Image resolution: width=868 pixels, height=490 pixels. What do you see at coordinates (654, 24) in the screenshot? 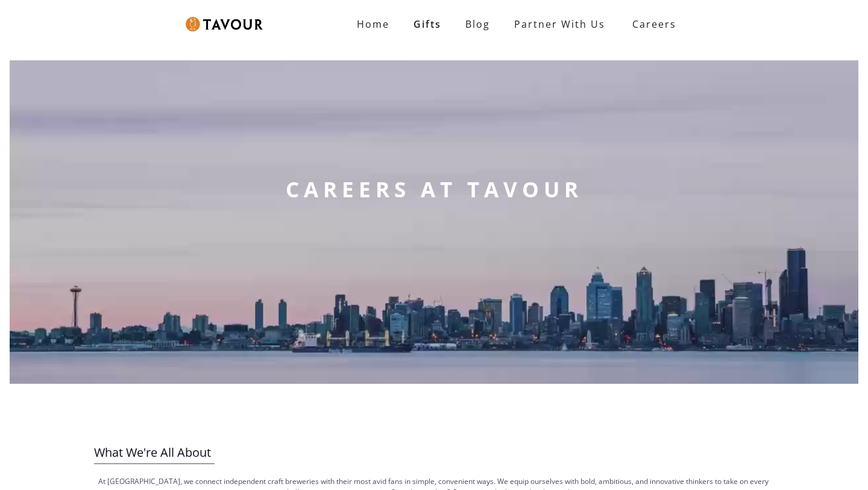
I see `strong: Careers` at bounding box center [654, 24].